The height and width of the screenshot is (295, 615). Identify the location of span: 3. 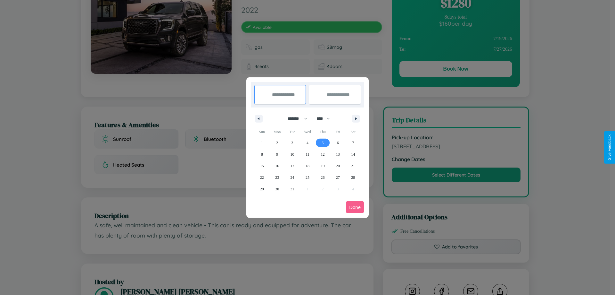
(293, 143).